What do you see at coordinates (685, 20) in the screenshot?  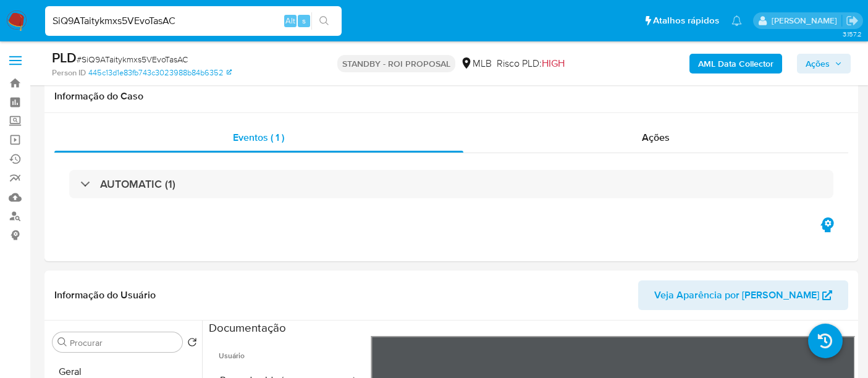 I see `span: Atalhos rápidos` at bounding box center [685, 20].